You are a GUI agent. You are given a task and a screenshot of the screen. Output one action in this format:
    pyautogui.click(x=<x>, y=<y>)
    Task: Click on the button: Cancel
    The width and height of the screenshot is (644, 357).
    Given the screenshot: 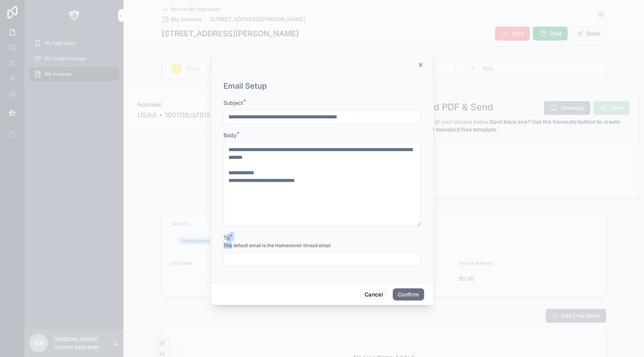 What is the action you would take?
    pyautogui.click(x=374, y=294)
    